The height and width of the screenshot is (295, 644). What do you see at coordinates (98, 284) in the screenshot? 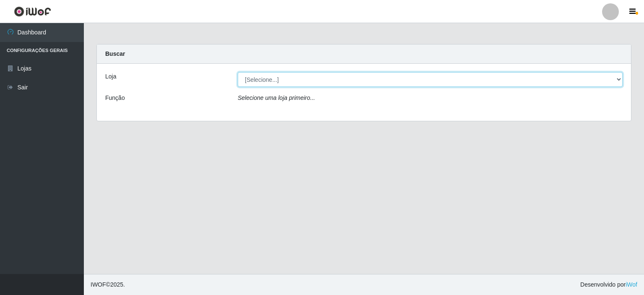
I see `span: IWOF` at bounding box center [98, 284].